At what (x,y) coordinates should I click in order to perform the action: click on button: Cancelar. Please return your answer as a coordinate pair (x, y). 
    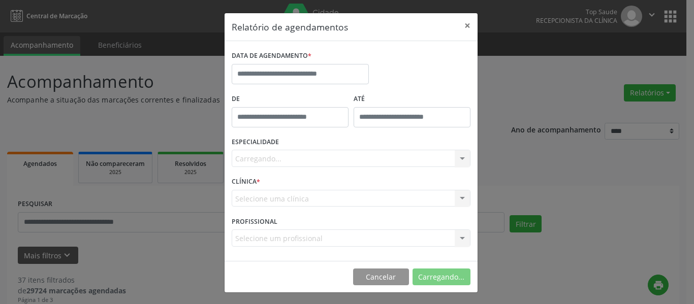
    Looking at the image, I should click on (381, 277).